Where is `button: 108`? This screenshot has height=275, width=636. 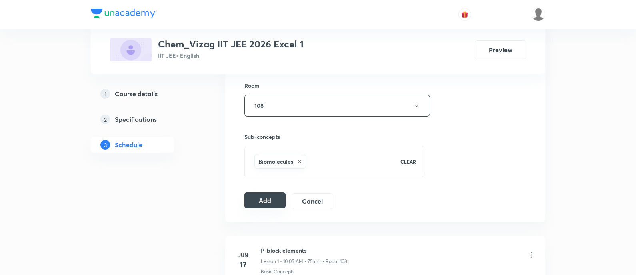
button: 108 is located at coordinates (337, 106).